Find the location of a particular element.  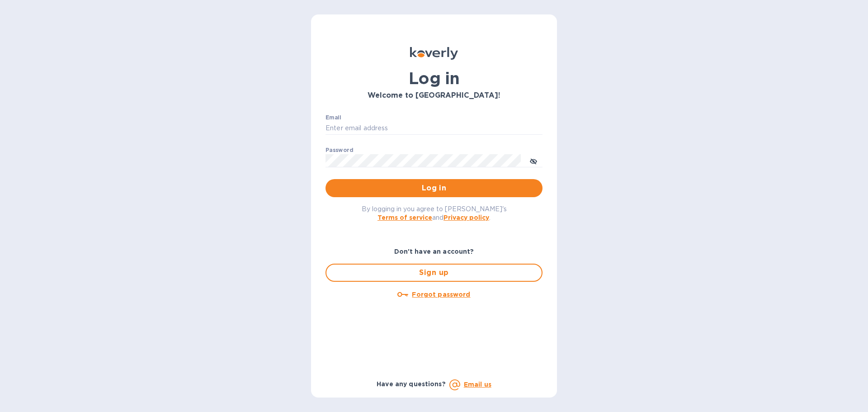

button: toggle password visibility is located at coordinates (534, 160).